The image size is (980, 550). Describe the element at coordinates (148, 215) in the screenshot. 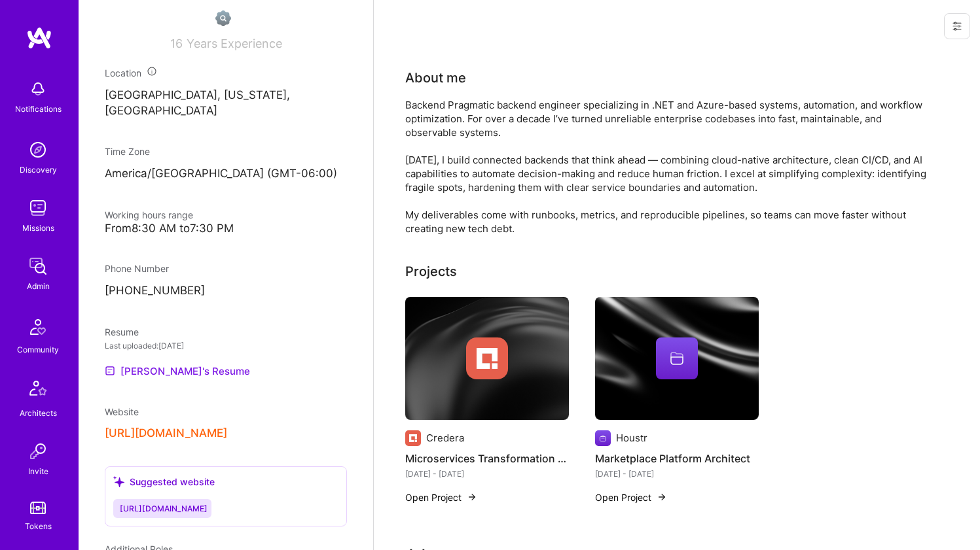

I see `span: Working hours range` at that location.